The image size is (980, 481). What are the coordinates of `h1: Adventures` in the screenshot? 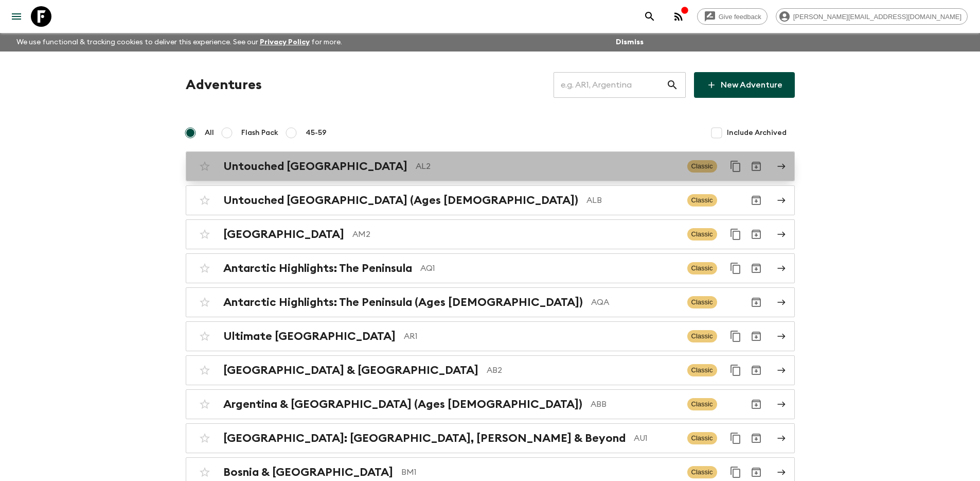 It's located at (223, 85).